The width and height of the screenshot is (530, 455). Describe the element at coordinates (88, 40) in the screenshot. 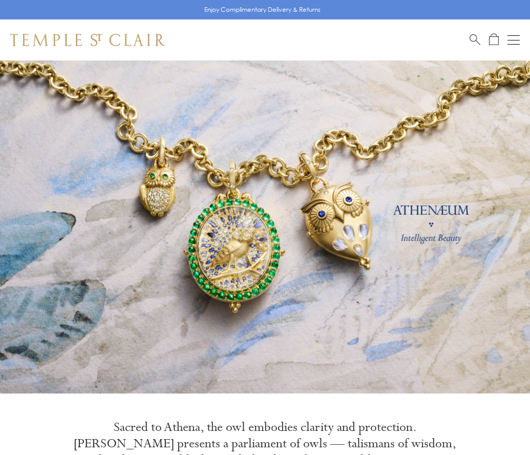

I see `img: Temple St. Clair` at that location.